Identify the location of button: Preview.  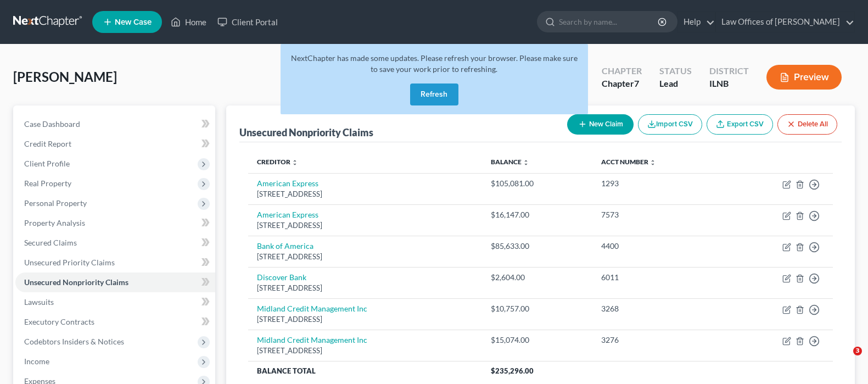
(804, 77).